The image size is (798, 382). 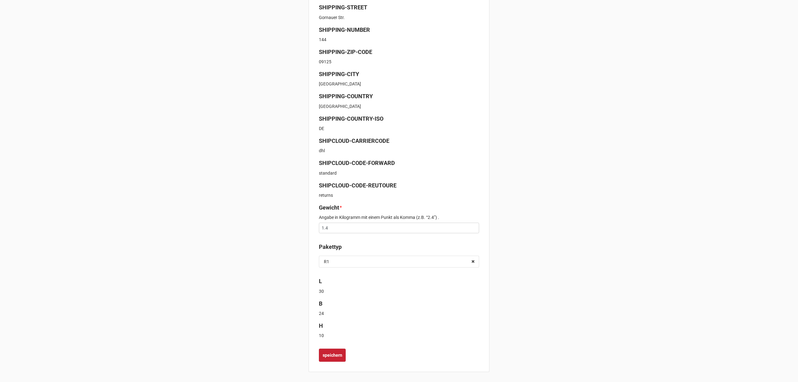 I want to click on label: Pakettyp, so click(x=330, y=247).